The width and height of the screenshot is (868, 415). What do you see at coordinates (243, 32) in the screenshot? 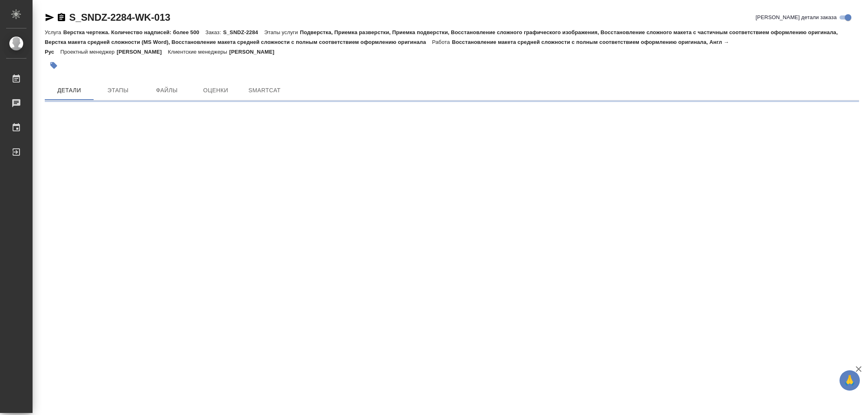
I see `p: S_SNDZ-2284` at bounding box center [243, 32].